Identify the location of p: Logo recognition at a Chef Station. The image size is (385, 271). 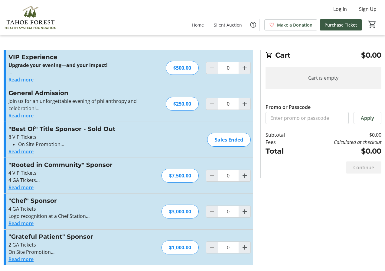
(74, 216).